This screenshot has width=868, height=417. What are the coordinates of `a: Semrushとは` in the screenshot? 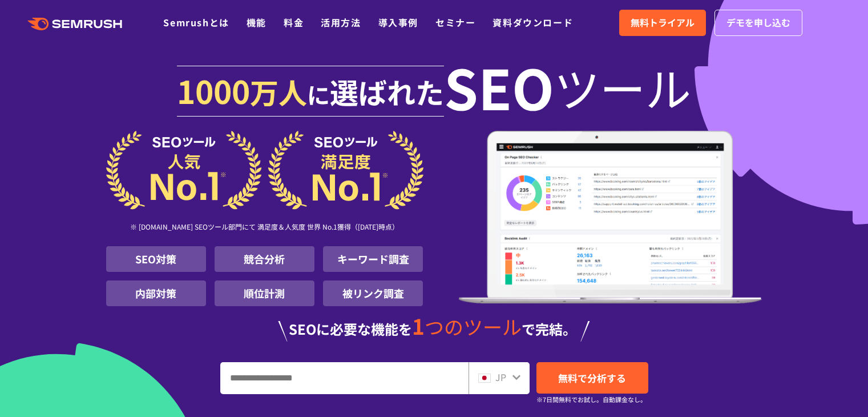 It's located at (196, 22).